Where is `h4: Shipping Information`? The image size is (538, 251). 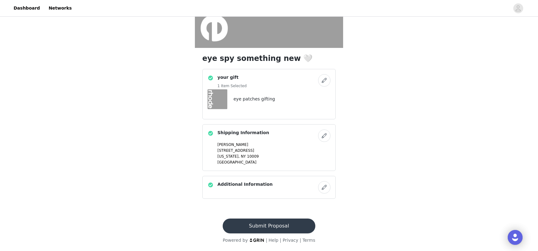
h4: Shipping Information is located at coordinates (243, 132).